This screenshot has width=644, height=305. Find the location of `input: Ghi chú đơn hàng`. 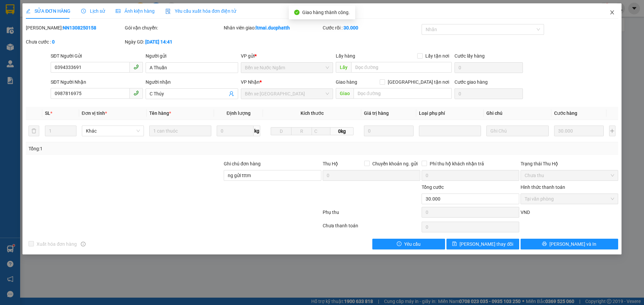

input: Ghi chú đơn hàng is located at coordinates (272, 175).